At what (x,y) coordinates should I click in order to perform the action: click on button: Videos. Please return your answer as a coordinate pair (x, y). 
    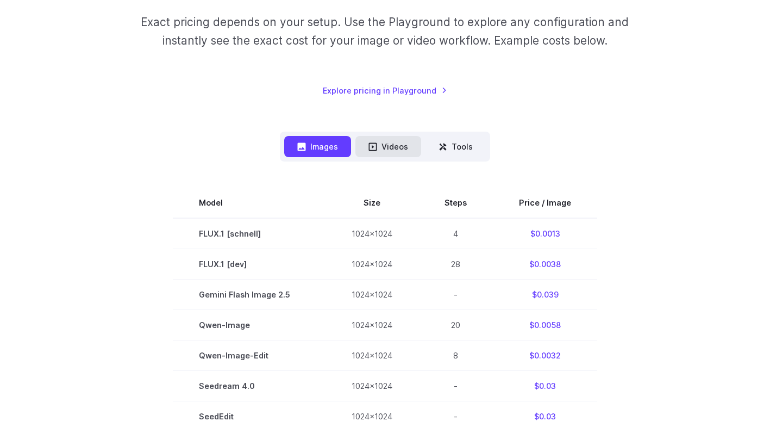
    Looking at the image, I should click on (388, 146).